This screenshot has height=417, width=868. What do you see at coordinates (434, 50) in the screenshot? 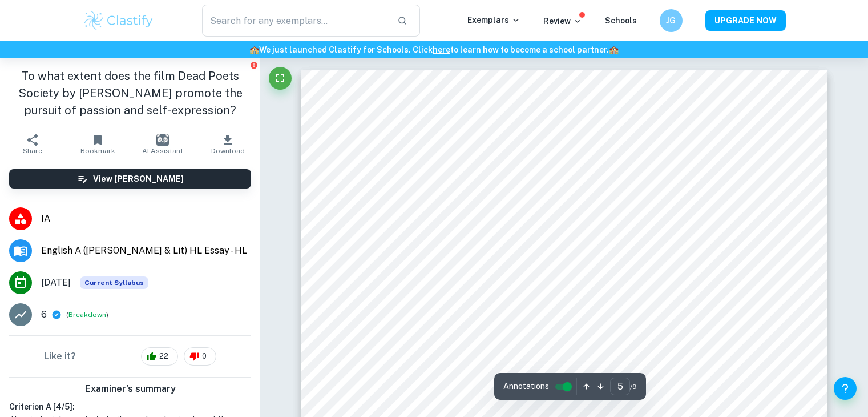
I see `h6: We just launched Clastify for Schools. Click to learn how to become a school partner.` at bounding box center [434, 50].